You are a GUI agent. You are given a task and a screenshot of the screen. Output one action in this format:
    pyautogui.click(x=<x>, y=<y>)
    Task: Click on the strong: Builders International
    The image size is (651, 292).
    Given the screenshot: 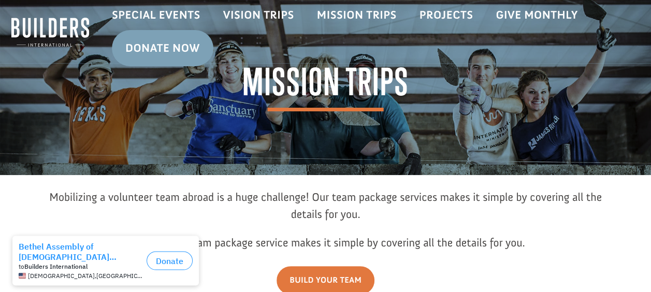 What is the action you would take?
    pyautogui.click(x=56, y=35)
    